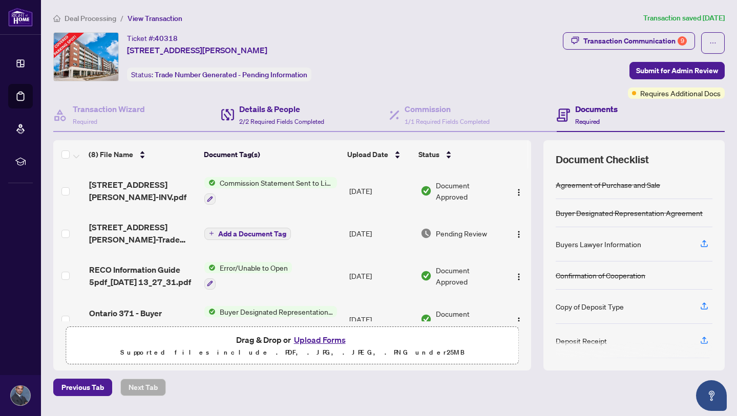  I want to click on span: plus, so click(211, 233).